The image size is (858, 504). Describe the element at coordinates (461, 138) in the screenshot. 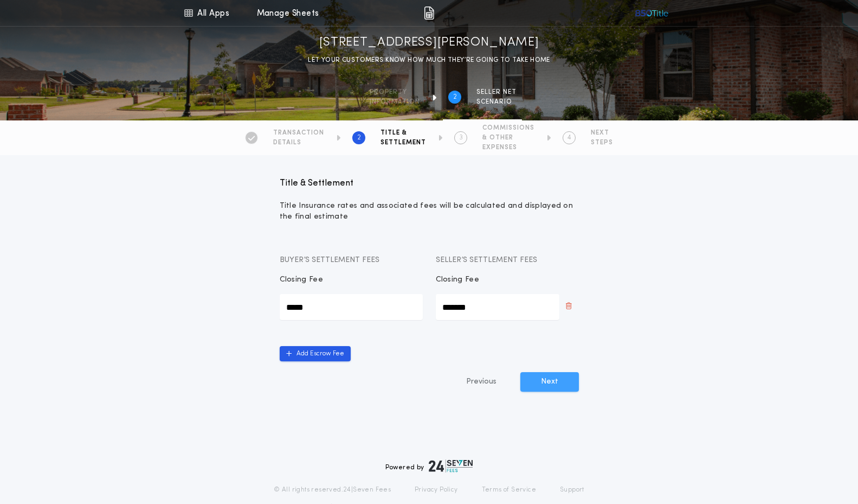

I see `h2: 3` at that location.